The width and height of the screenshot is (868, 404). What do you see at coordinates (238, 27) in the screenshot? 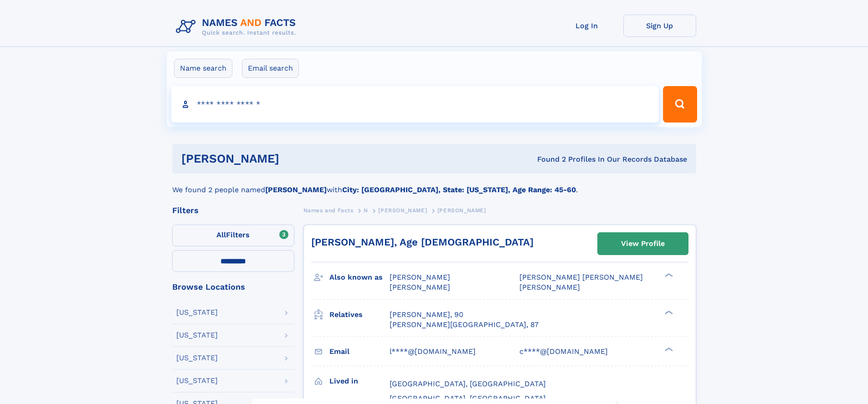
I see `img: Logo Names and Facts` at bounding box center [238, 27].